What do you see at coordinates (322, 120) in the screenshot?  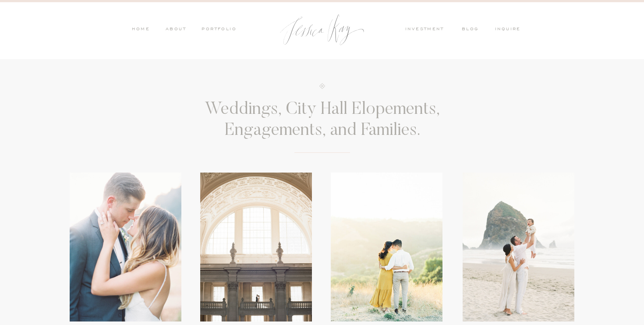 I see `h3: Weddings, City Hall Elopements, Engagements, and Families.` at bounding box center [322, 120].